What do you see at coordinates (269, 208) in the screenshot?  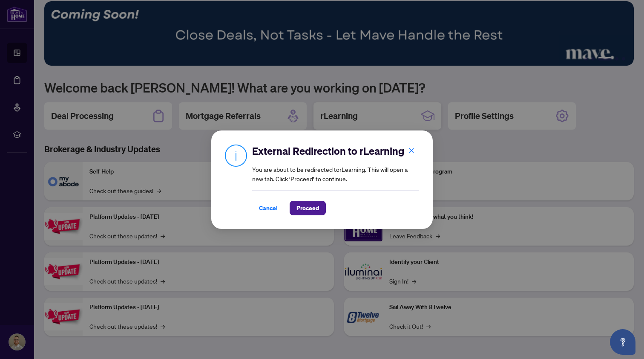 I see `span: Cancel` at bounding box center [269, 208].